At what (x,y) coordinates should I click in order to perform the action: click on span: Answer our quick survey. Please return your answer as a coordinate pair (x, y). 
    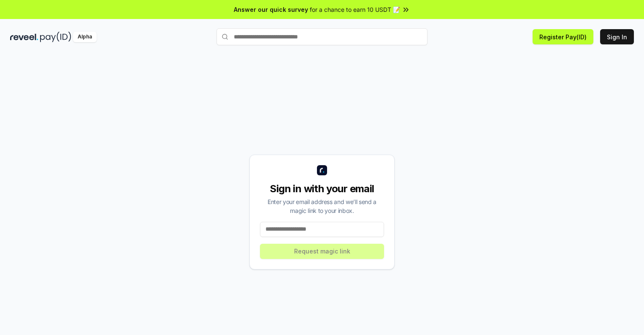
    Looking at the image, I should click on (271, 9).